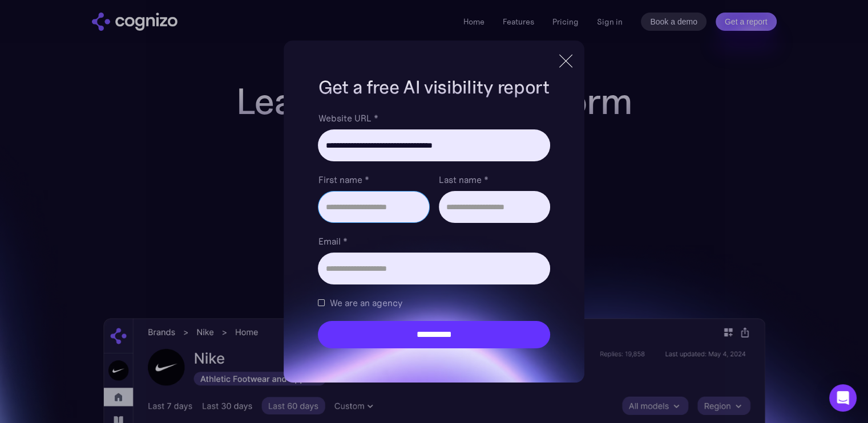 Image resolution: width=868 pixels, height=423 pixels. Describe the element at coordinates (365, 303) in the screenshot. I see `span: We are an agency` at that location.